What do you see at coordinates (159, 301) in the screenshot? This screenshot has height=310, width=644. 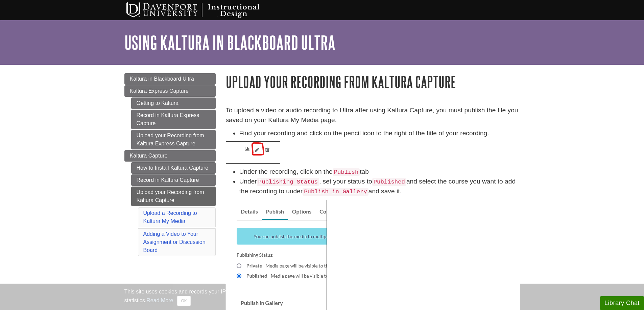 I see `a: Read More` at bounding box center [159, 301].